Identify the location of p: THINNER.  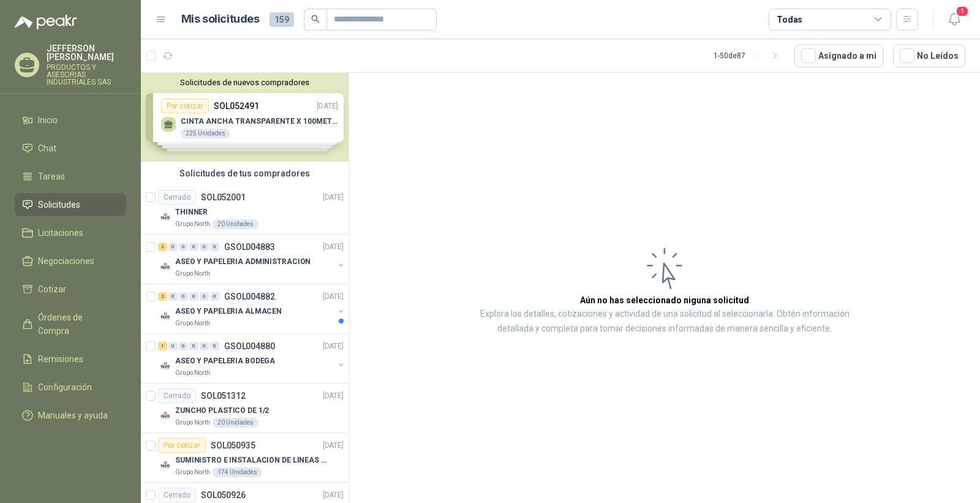
(191, 212).